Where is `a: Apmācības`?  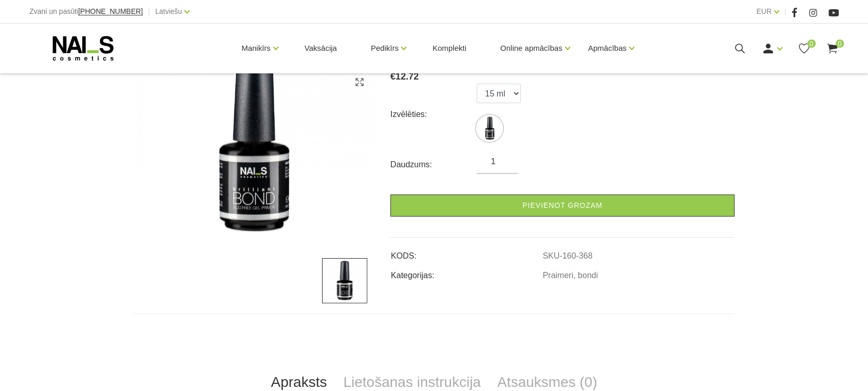
a: Apmācības is located at coordinates (607, 48).